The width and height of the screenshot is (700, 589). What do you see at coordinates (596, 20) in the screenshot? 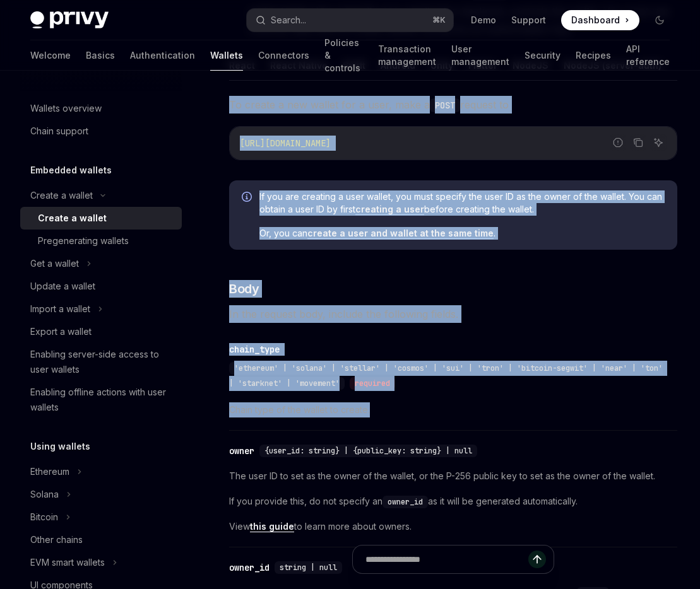
I see `span: Dashboard` at bounding box center [596, 20].